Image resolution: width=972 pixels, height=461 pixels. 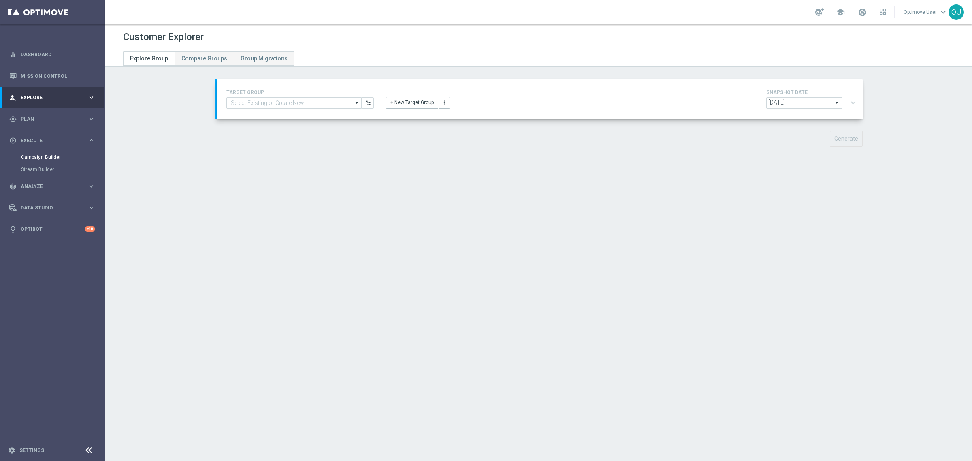 I want to click on div: +10, so click(x=90, y=229).